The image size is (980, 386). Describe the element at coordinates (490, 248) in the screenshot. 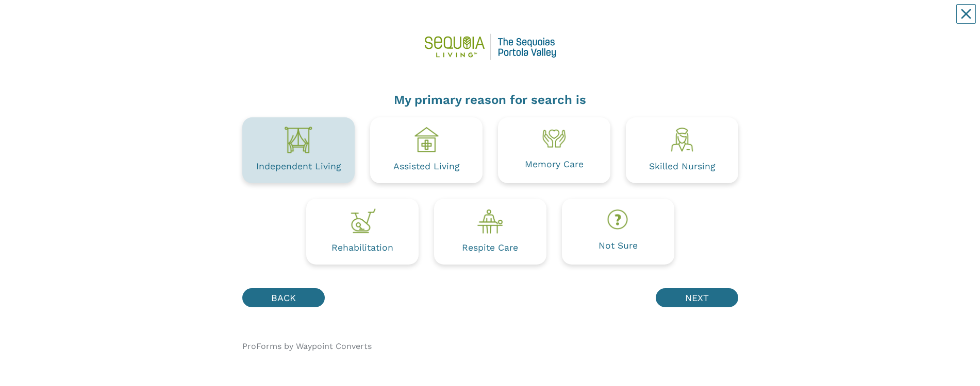

I see `div: Respite Care` at that location.